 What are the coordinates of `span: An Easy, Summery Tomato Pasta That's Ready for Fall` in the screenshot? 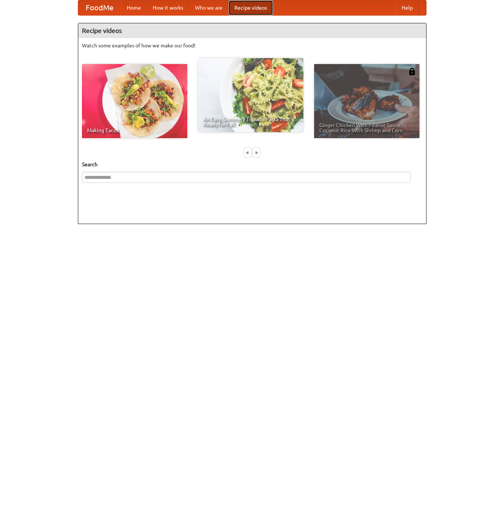 It's located at (251, 122).